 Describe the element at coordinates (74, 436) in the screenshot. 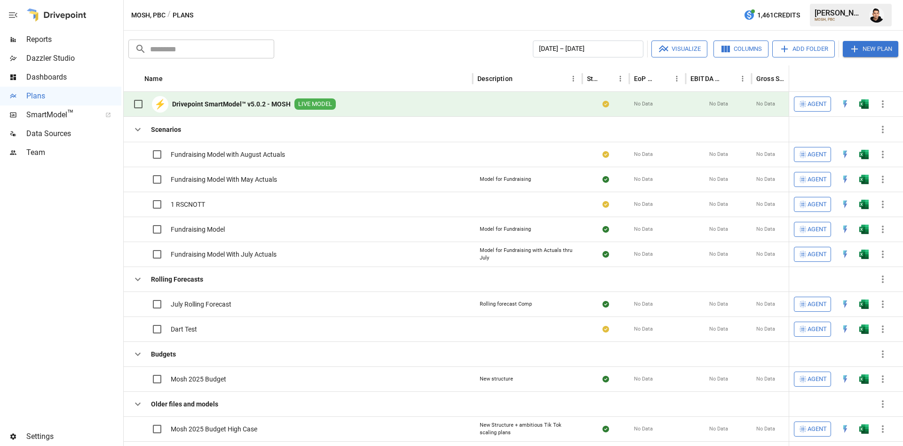

I see `span: Settings` at that location.